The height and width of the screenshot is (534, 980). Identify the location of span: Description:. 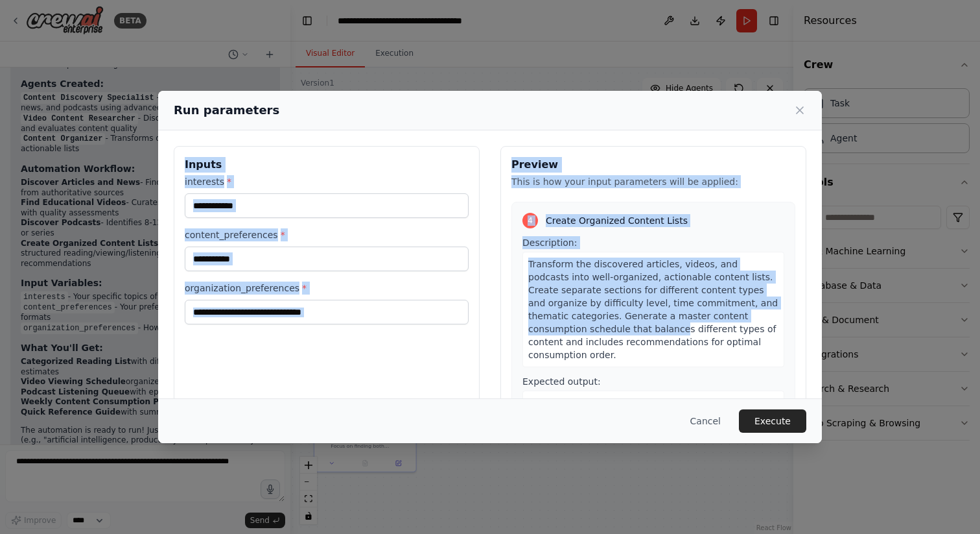
(549, 243).